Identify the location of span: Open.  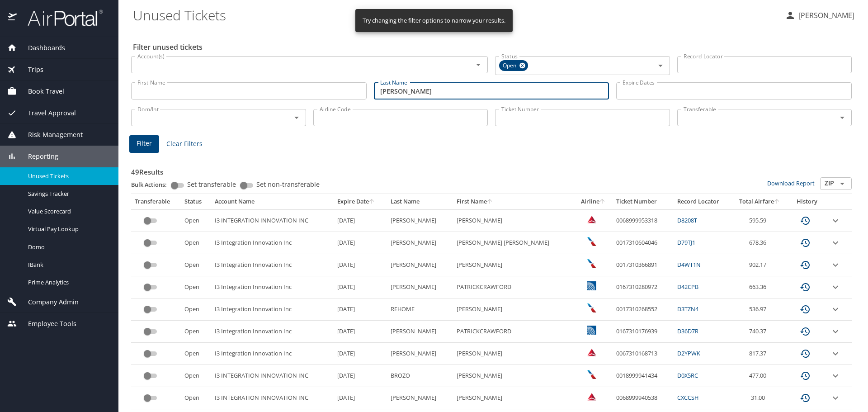
(510, 65).